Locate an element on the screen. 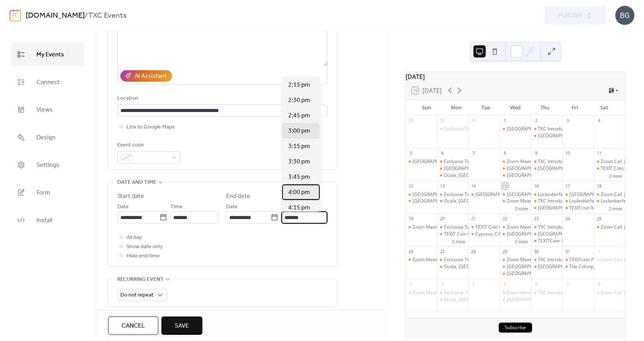 The image size is (644, 341). div: TEXITCoin: Informational Meeting & Complimentary Dinner at Tyler, TX is located at coordinates (547, 241).